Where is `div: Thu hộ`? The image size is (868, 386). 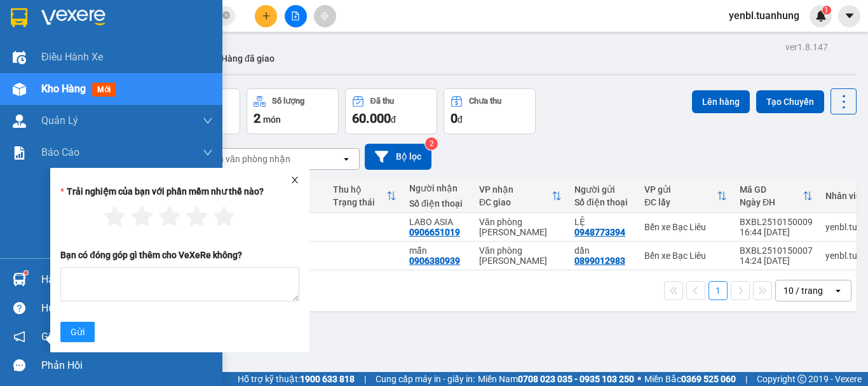 div: Thu hộ is located at coordinates (359, 189).